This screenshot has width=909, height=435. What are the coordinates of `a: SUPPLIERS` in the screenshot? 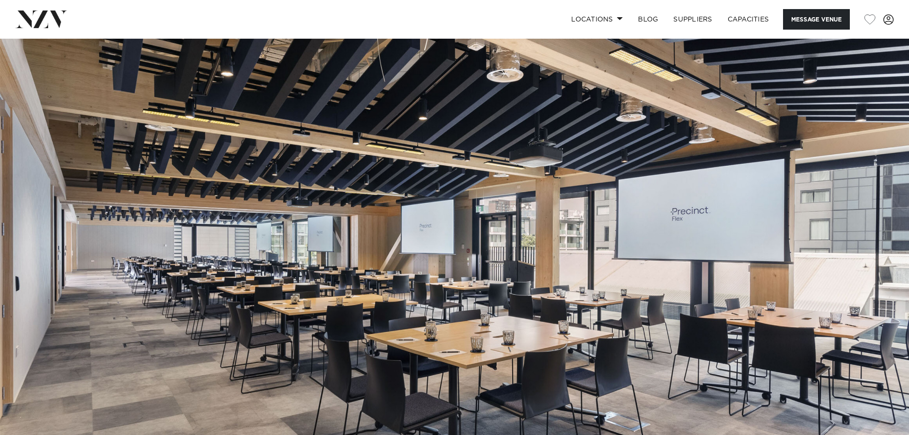 It's located at (693, 19).